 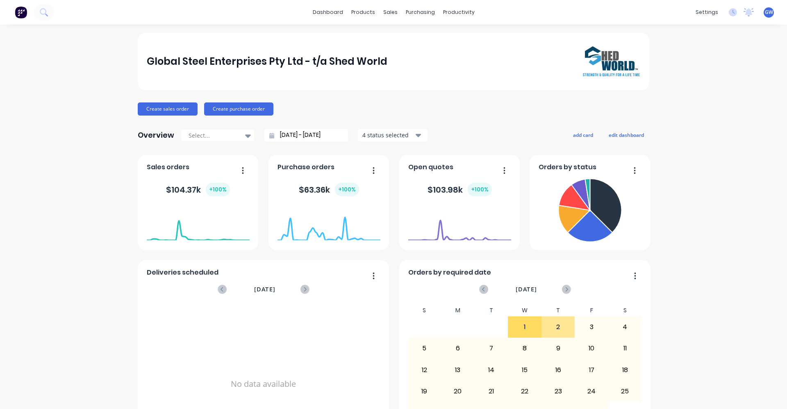 I want to click on div: purchasing, so click(x=420, y=12).